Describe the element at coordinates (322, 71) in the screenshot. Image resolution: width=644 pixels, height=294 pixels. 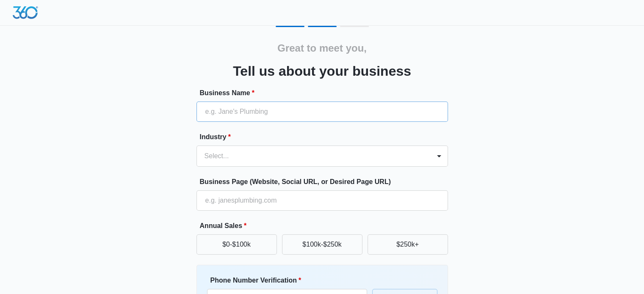
I see `h3: Tell us about your business` at that location.